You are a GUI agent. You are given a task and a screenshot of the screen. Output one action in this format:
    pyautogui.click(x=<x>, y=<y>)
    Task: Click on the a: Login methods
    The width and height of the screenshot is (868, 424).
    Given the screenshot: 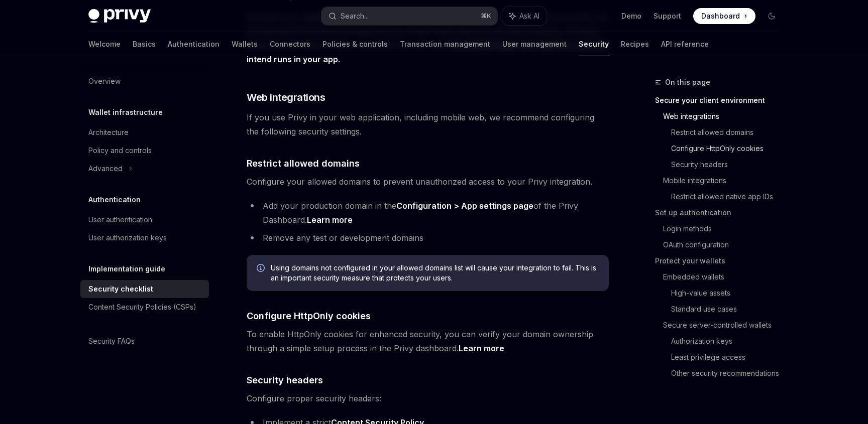 What is the action you would take?
    pyautogui.click(x=726, y=229)
    